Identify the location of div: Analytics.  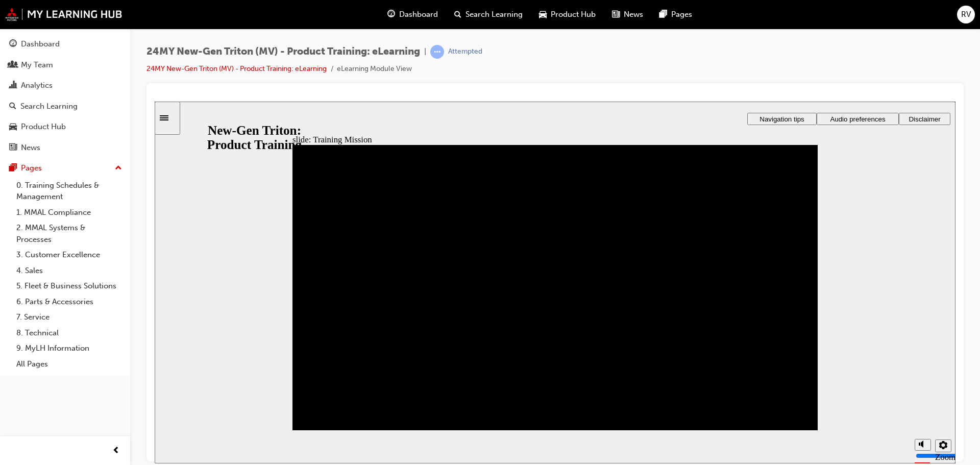
(37, 85).